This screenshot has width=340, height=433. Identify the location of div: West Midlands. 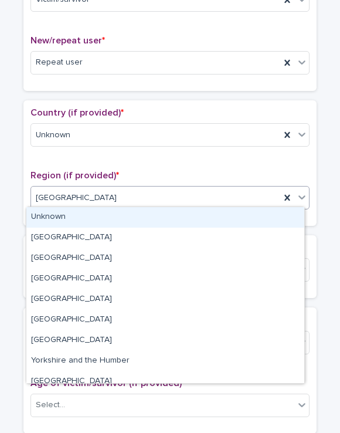
(165, 299).